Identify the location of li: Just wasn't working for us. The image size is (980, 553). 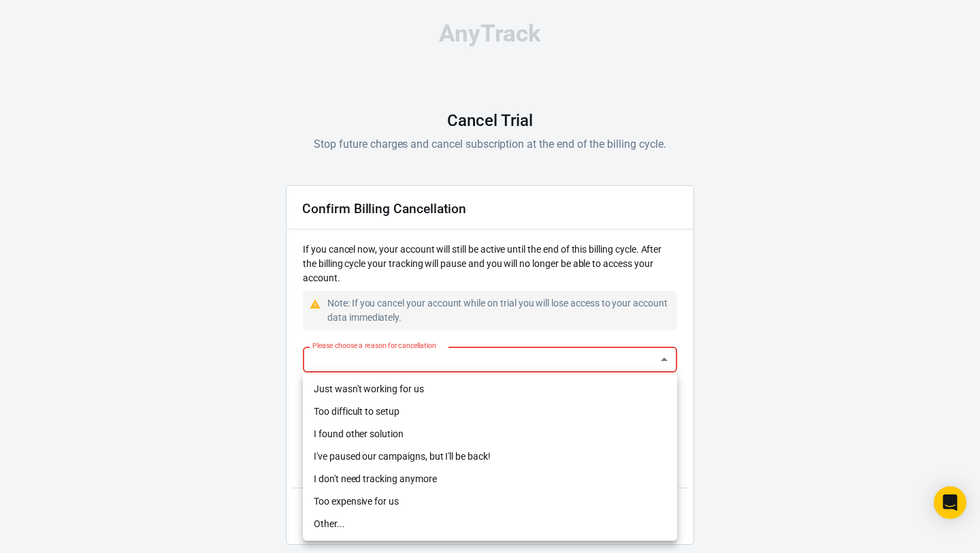
(490, 389).